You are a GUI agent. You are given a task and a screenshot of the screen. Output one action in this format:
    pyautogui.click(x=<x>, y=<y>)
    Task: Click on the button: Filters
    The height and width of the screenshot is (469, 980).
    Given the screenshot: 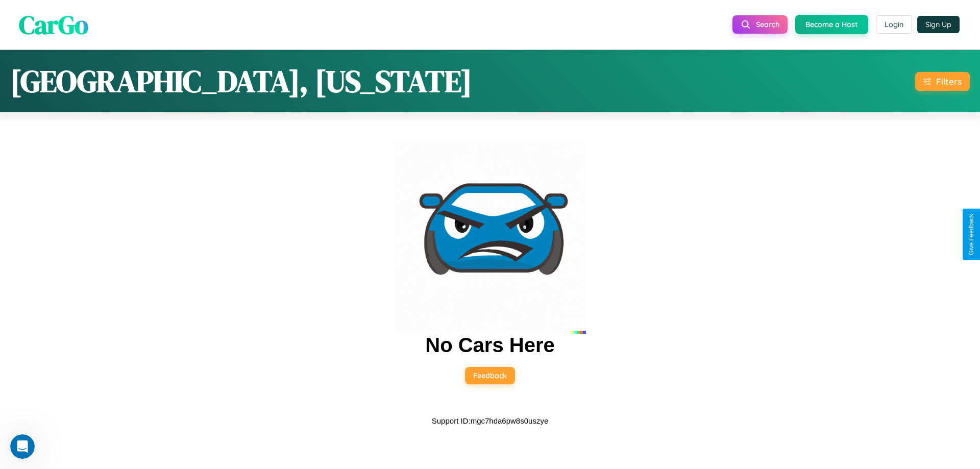 What is the action you would take?
    pyautogui.click(x=942, y=81)
    